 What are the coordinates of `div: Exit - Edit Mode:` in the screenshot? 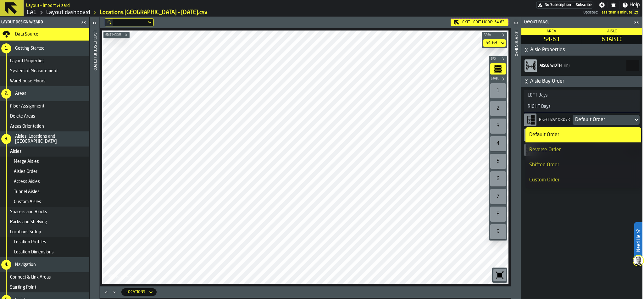 It's located at (480, 22).